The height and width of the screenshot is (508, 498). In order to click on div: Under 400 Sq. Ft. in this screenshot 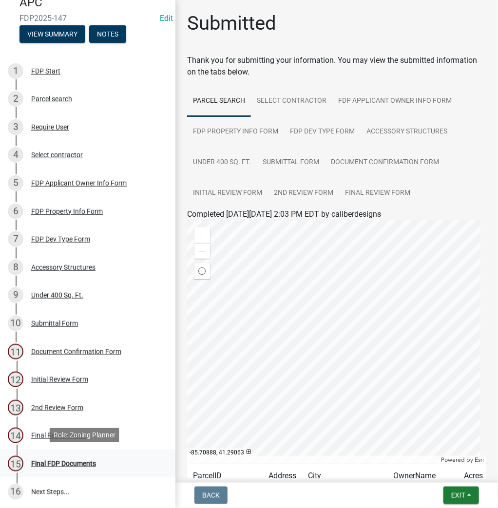, I will do `click(57, 295)`.